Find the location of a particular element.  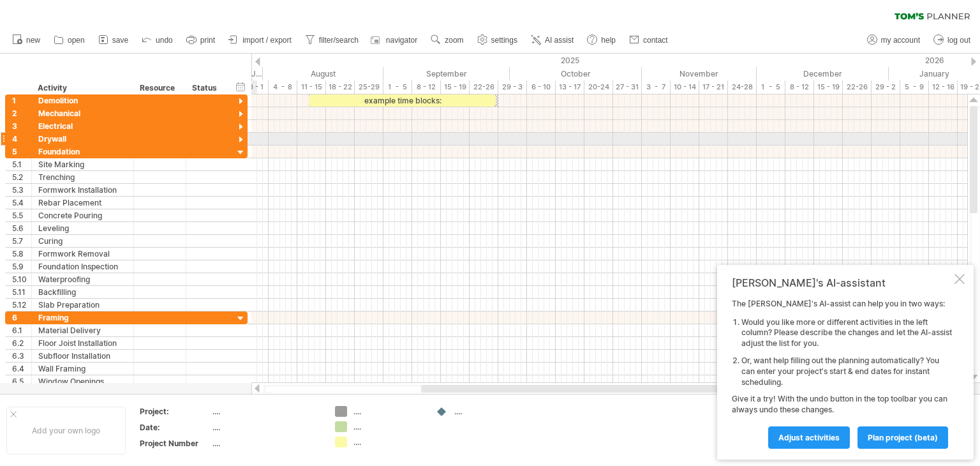

span: contact is located at coordinates (655, 40).